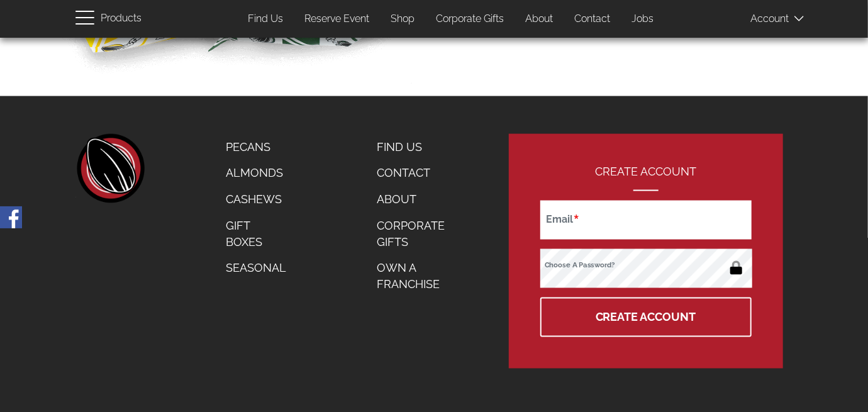 This screenshot has height=412, width=868. I want to click on input: Email, so click(646, 220).